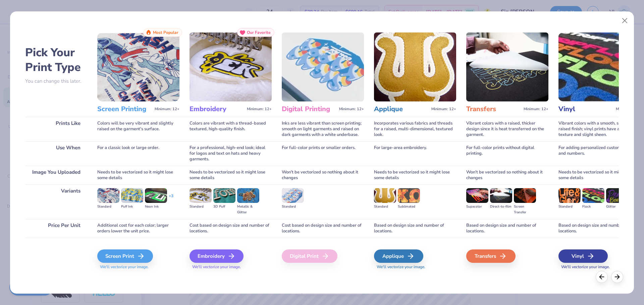  What do you see at coordinates (409, 196) in the screenshot?
I see `img: Sublimated` at bounding box center [409, 196].